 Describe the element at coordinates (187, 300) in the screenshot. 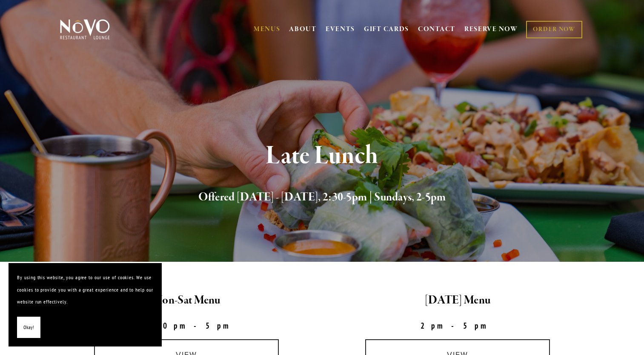

I see `h2: Mon-Sat Menu` at that location.